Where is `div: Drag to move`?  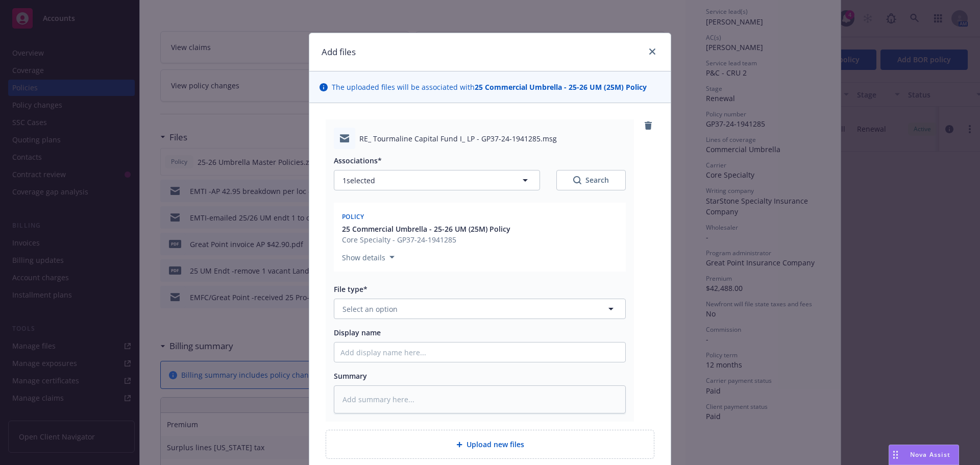
div: Drag to move is located at coordinates (896, 454).